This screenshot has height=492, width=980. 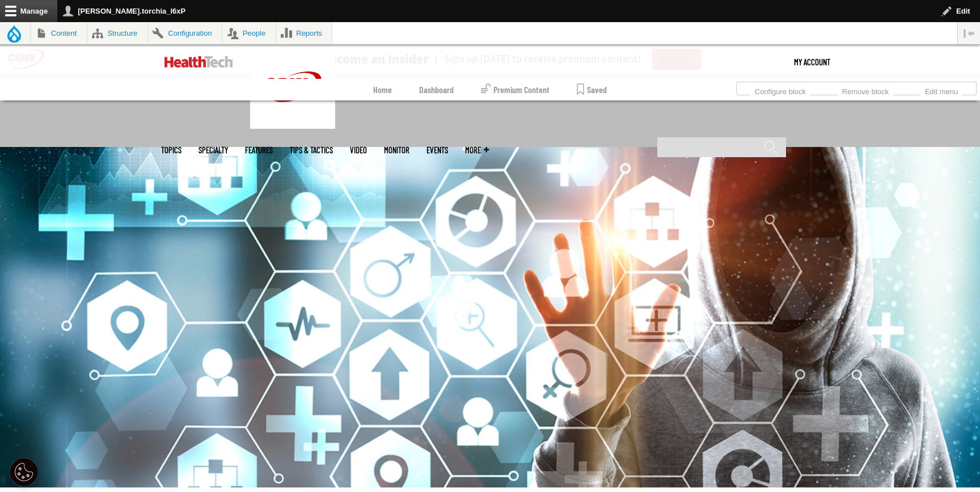 I want to click on a: MonITor, so click(x=396, y=150).